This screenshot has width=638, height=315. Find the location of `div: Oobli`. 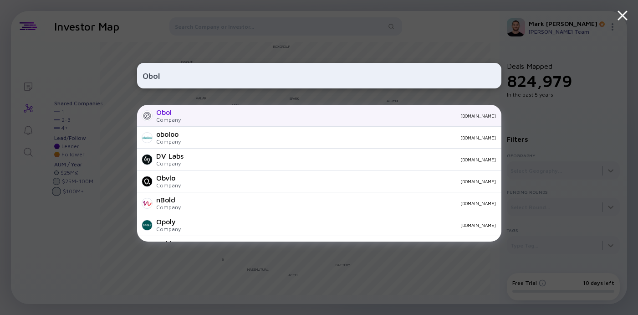

div: Oobli is located at coordinates (169, 243).